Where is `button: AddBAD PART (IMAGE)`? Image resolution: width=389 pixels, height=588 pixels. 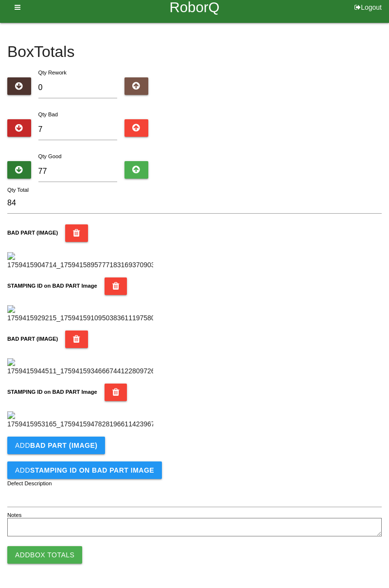 button: AddBAD PART (IMAGE) is located at coordinates (56, 446).